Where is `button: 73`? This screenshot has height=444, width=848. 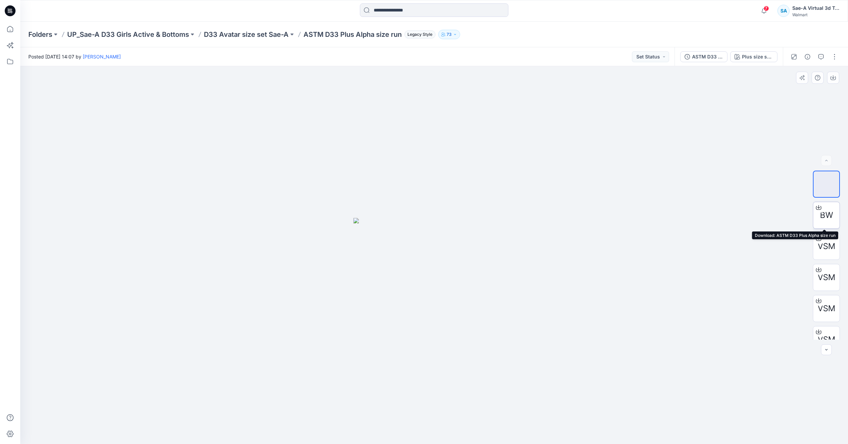 button: 73 is located at coordinates (449, 34).